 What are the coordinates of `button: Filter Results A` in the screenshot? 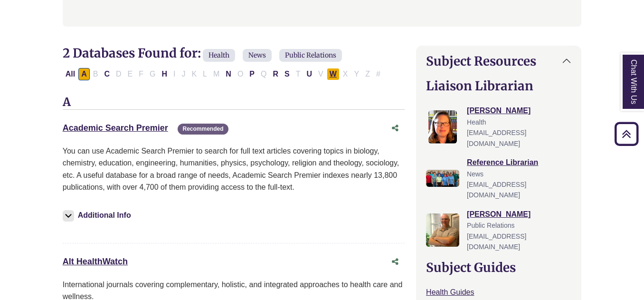 It's located at (84, 74).